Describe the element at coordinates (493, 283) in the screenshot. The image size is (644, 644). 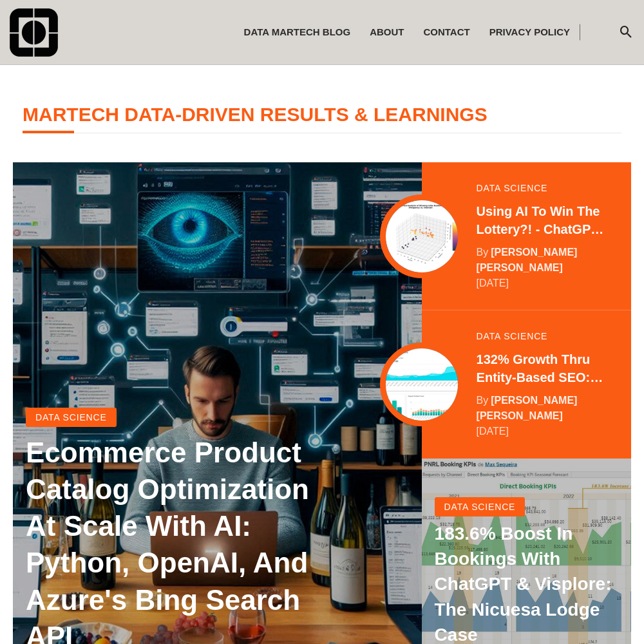
I see `time: August 29 2024` at that location.